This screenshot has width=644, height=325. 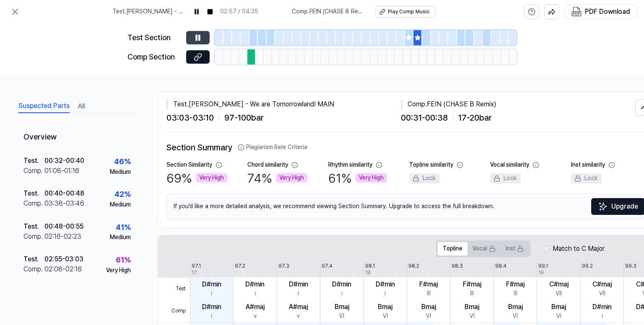 What do you see at coordinates (240, 266) in the screenshot?
I see `div: 97.2` at bounding box center [240, 266].